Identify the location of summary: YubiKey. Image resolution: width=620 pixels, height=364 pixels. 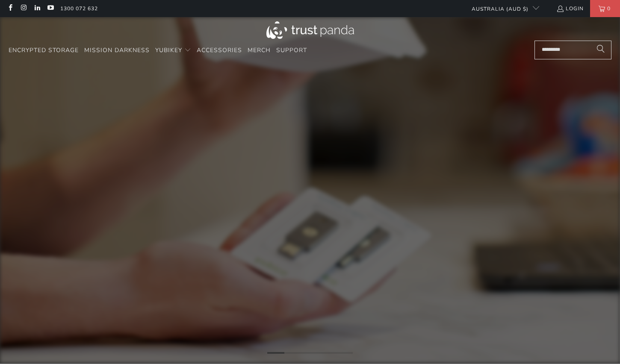
(173, 50).